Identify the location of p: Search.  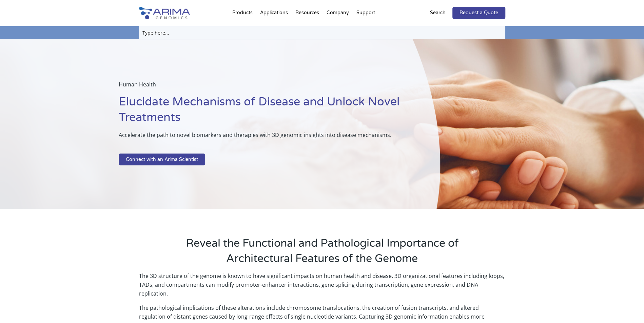
(438, 13).